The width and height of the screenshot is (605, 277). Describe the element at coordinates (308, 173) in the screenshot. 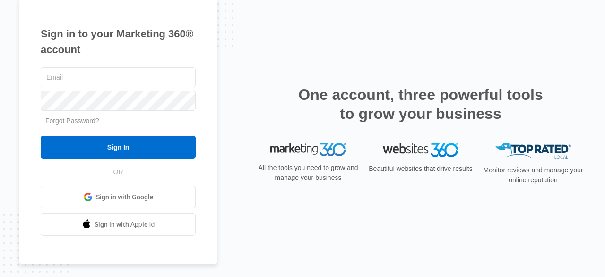

I see `p: All the tools you need to grow and manage your business` at that location.